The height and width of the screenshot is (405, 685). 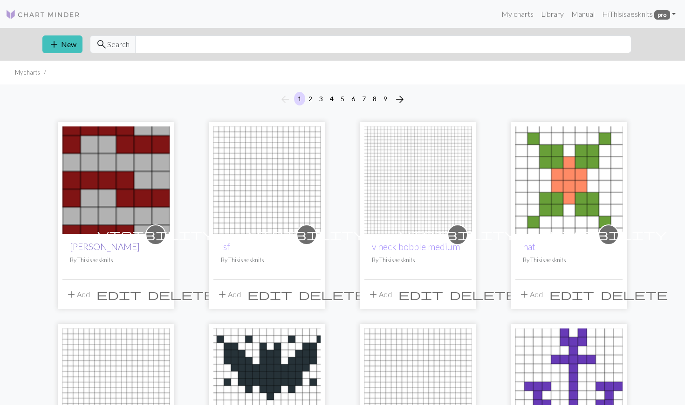 What do you see at coordinates (116, 180) in the screenshot?
I see `img: heather bday` at bounding box center [116, 180].